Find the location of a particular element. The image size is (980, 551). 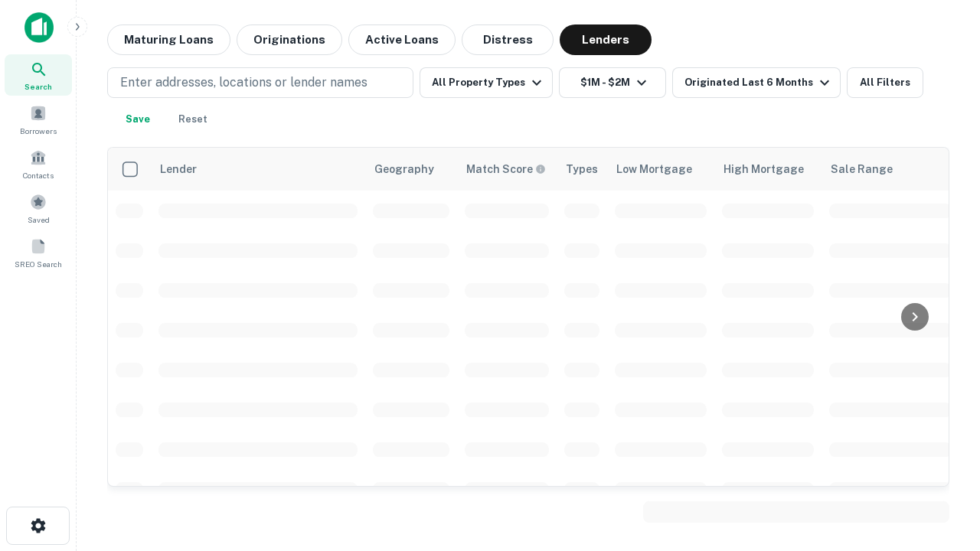

th: High Mortgage is located at coordinates (768, 169).